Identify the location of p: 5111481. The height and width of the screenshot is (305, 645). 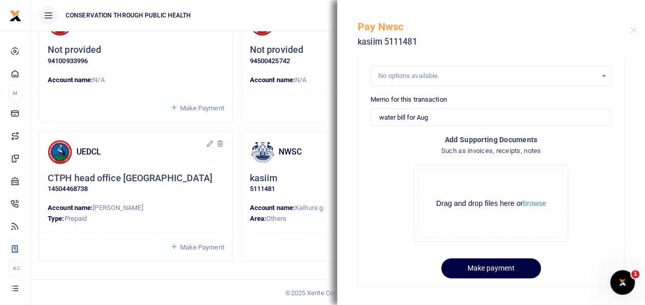
(338, 189).